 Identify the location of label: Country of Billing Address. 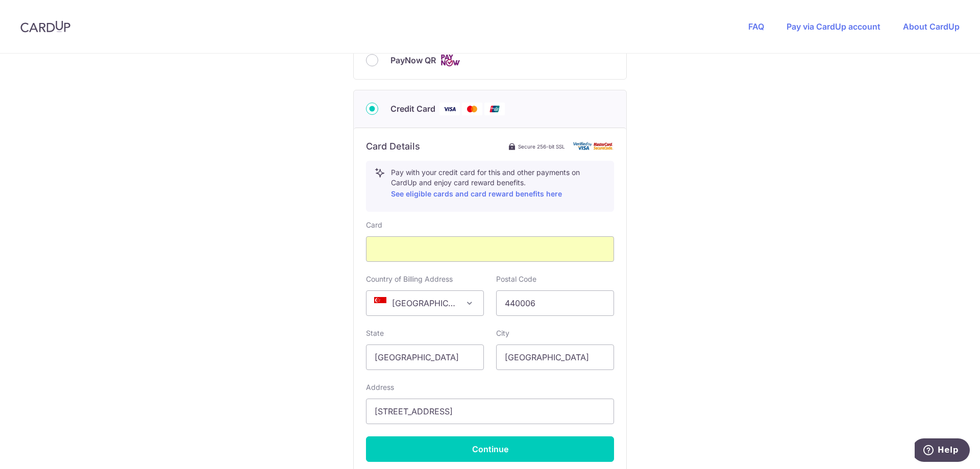
(409, 279).